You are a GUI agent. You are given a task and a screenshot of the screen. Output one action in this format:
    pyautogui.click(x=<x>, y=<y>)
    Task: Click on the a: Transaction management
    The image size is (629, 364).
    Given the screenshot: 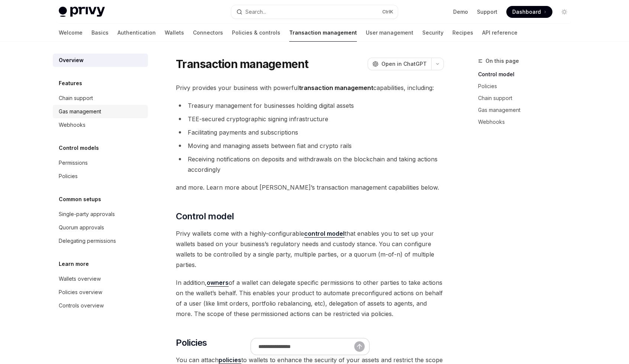 What is the action you would take?
    pyautogui.click(x=323, y=33)
    